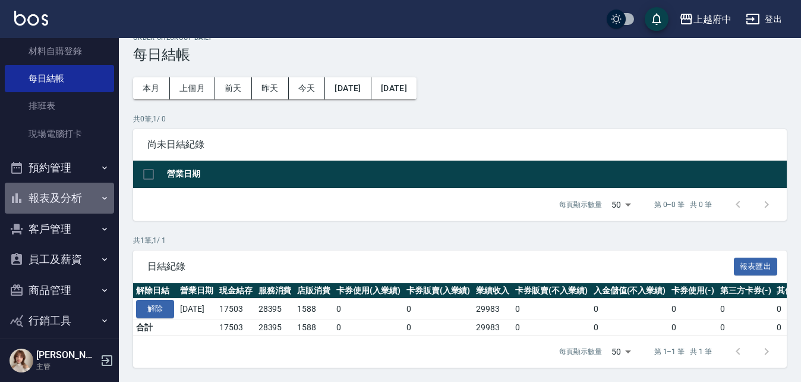 Image resolution: width=801 pixels, height=382 pixels. What do you see at coordinates (756, 265) in the screenshot?
I see `a: 報表匯出` at bounding box center [756, 265].